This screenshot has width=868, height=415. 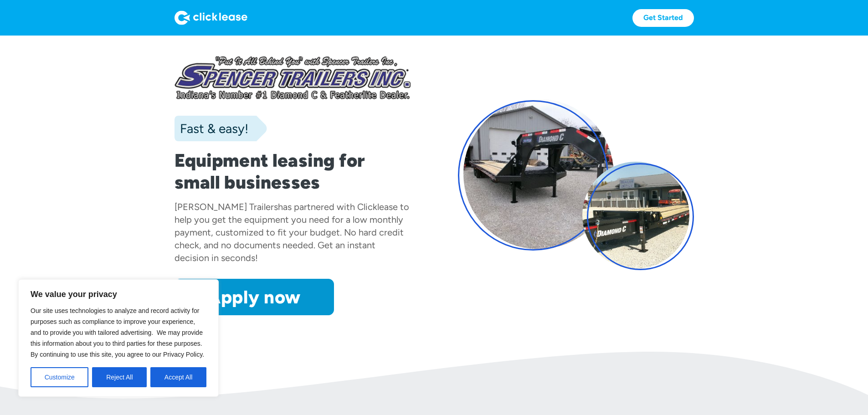 What do you see at coordinates (117, 332) in the screenshot?
I see `span: Our site uses technologies to analyze and record activity for purposes such as compliance to impr...` at bounding box center [117, 332].